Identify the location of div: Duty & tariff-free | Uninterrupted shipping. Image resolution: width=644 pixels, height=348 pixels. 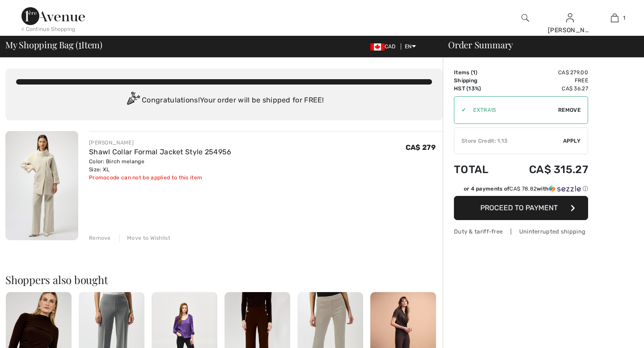
(521, 231).